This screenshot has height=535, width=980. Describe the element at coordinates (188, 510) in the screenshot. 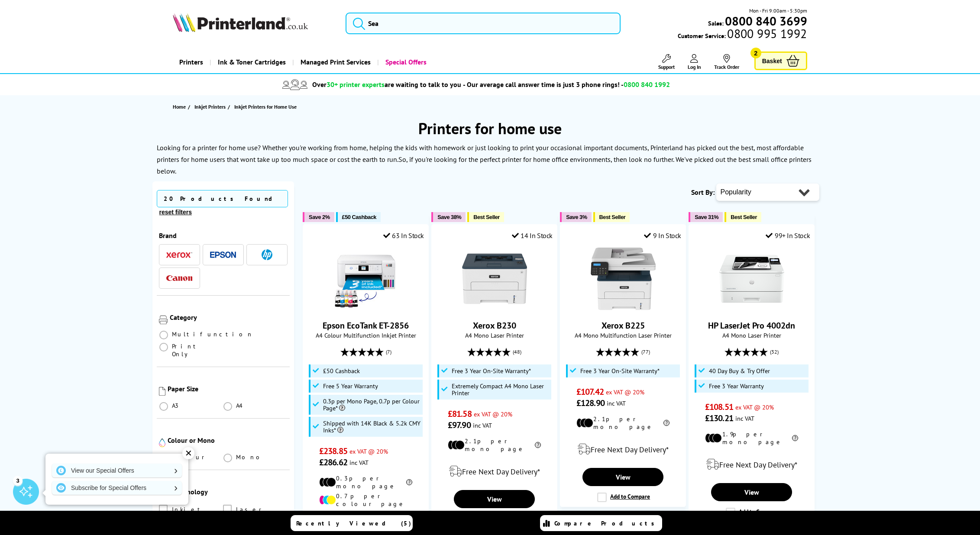

I see `span: Inkjet` at that location.